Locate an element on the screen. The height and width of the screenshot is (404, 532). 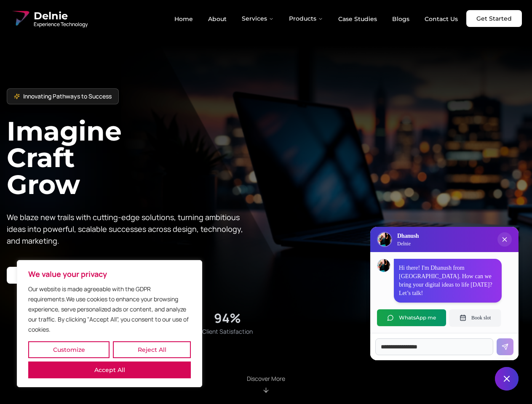
p: We blaze new trails with cutting-edge solutions, turning ambitious ideas into powerful, scalable ... is located at coordinates (128, 229).